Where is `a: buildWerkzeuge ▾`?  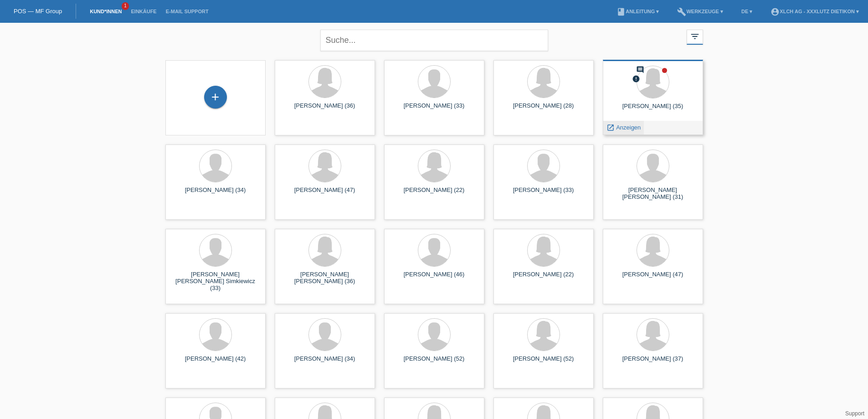 a: buildWerkzeuge ▾ is located at coordinates (700, 11).